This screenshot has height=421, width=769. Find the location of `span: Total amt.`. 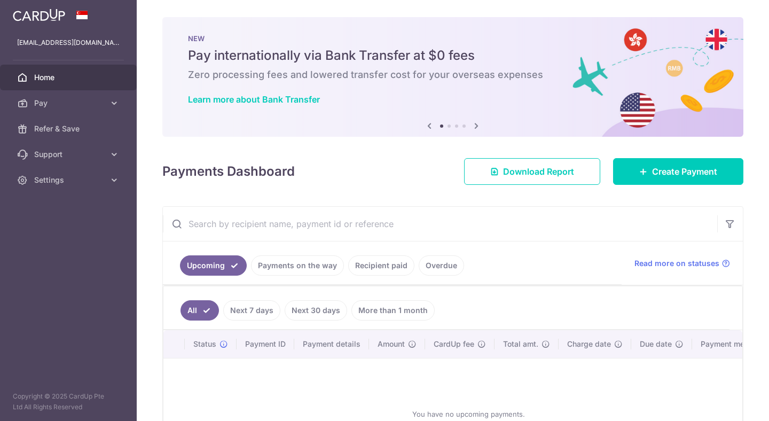

span: Total amt. is located at coordinates (521, 344).